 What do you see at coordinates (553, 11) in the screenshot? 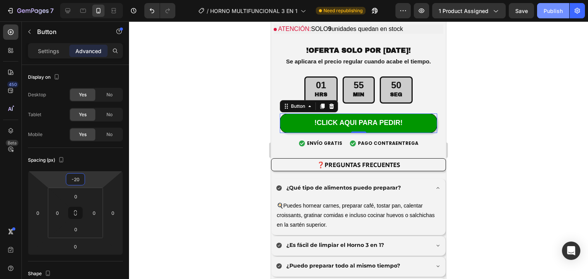
I see `button: Publish` at bounding box center [553, 11].